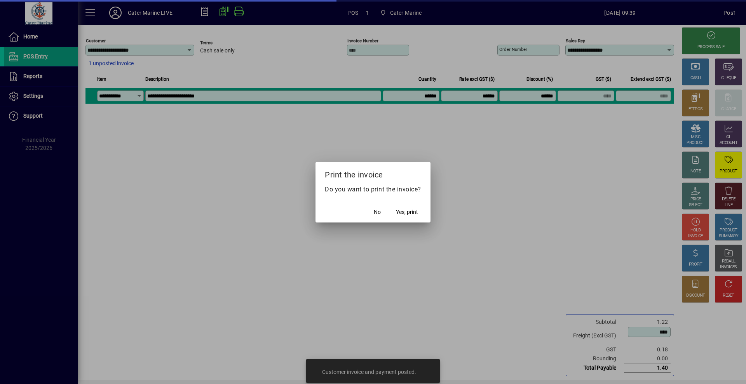 Image resolution: width=746 pixels, height=384 pixels. I want to click on button: No, so click(377, 213).